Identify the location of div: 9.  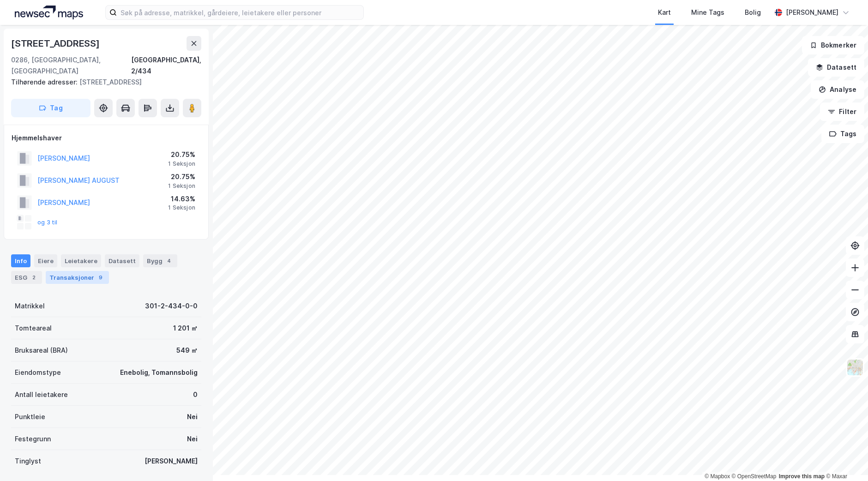
(101, 277).